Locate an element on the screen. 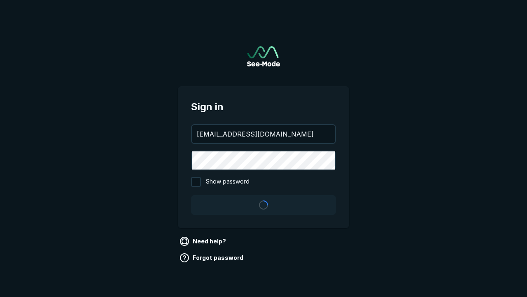 The width and height of the screenshot is (527, 297). span: Show password is located at coordinates (228, 182).